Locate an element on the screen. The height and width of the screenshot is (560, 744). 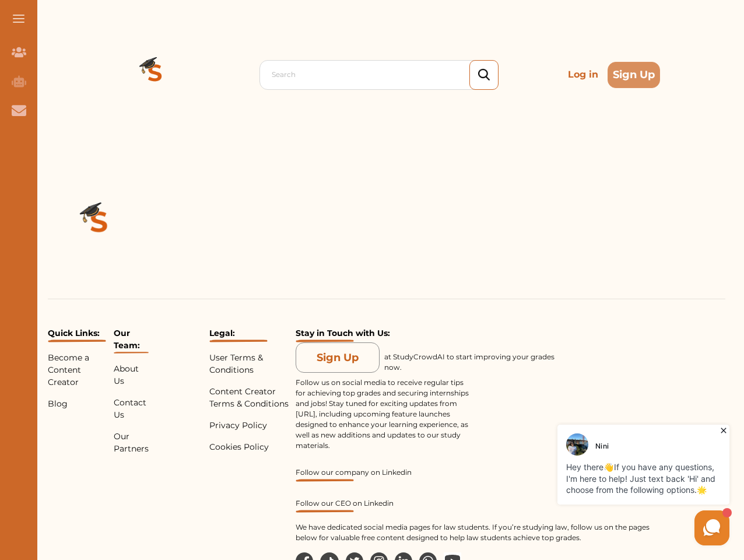
p: We have dedicated social media pages for law students. If you’re studying law, follow us on the p... is located at coordinates (473, 532).